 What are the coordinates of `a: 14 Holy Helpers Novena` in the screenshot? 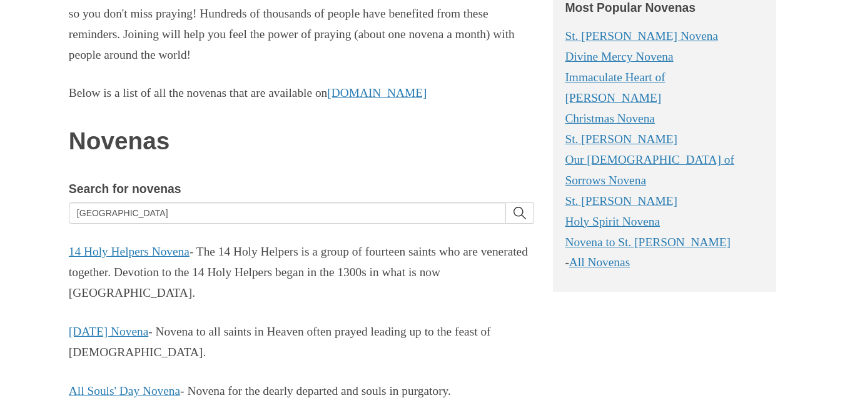 It's located at (129, 251).